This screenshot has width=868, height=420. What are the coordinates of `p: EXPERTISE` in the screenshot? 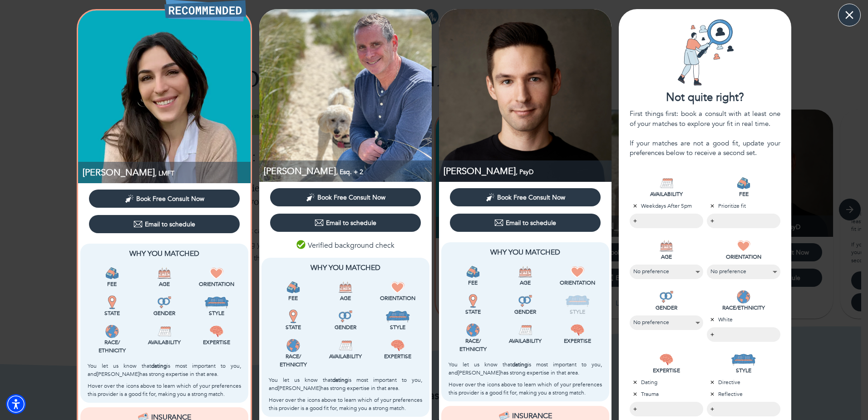 It's located at (666, 370).